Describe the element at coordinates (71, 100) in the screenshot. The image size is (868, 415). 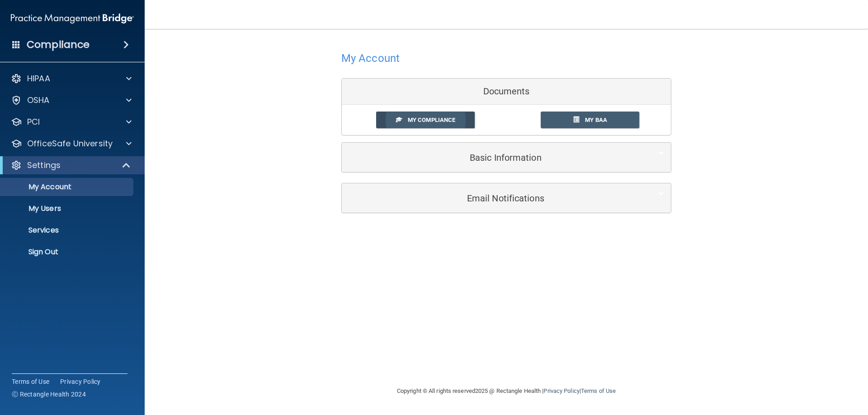
I see `a: OSHA` at that location.